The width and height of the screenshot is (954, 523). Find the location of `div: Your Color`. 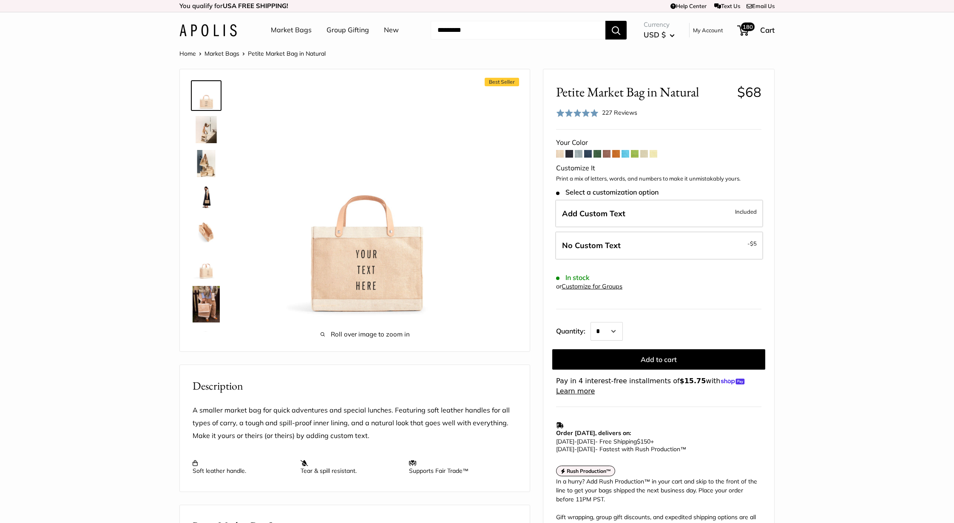

div: Your Color is located at coordinates (658, 143).